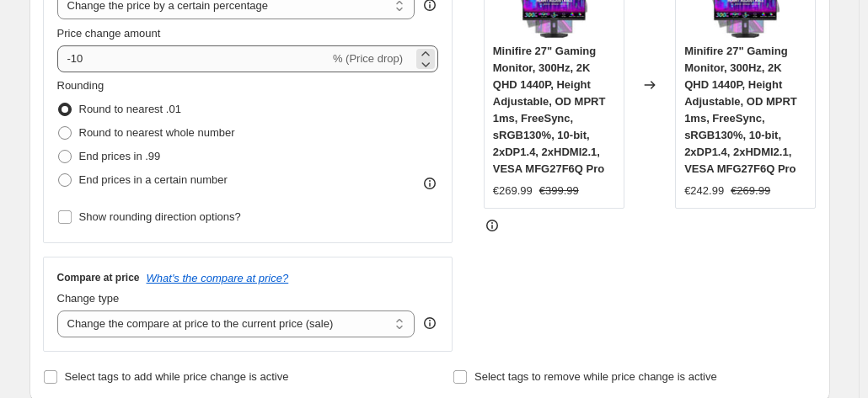  I want to click on span: End prices in .99, so click(119, 156).